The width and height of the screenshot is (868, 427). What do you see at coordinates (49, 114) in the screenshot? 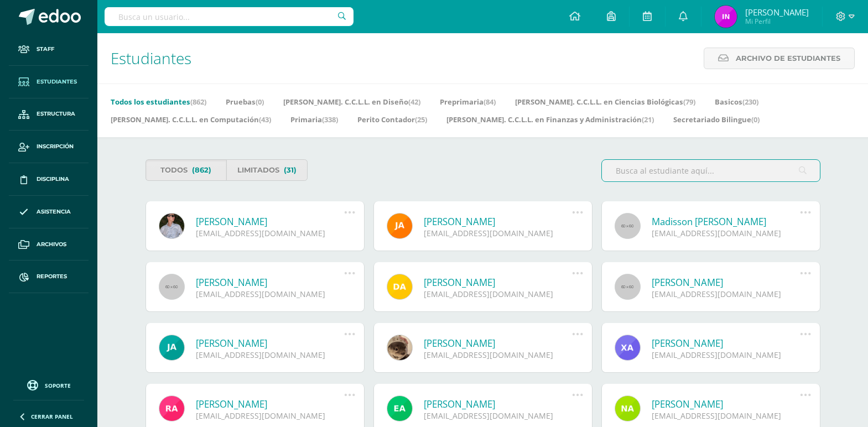
I see `a: Estructura` at bounding box center [49, 114].